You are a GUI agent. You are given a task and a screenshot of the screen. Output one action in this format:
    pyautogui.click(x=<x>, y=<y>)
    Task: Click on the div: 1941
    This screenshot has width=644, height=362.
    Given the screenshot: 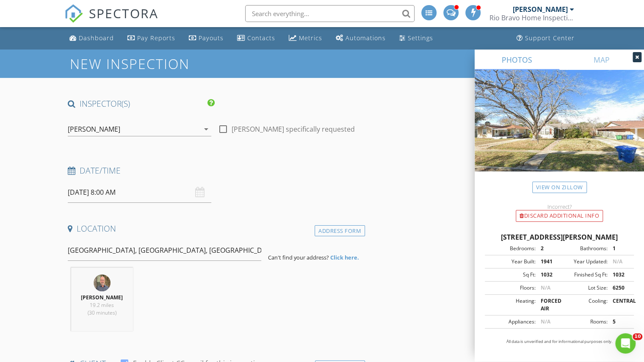 What is the action you would take?
    pyautogui.click(x=547, y=261)
    